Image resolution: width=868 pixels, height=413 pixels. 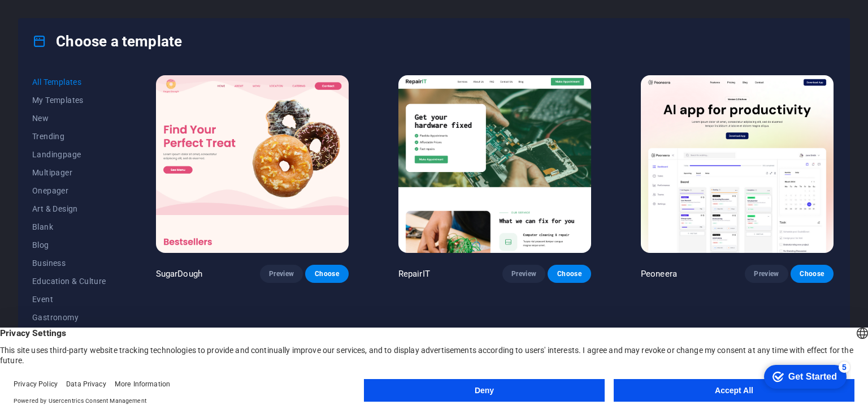 I want to click on button: Trending, so click(x=69, y=136).